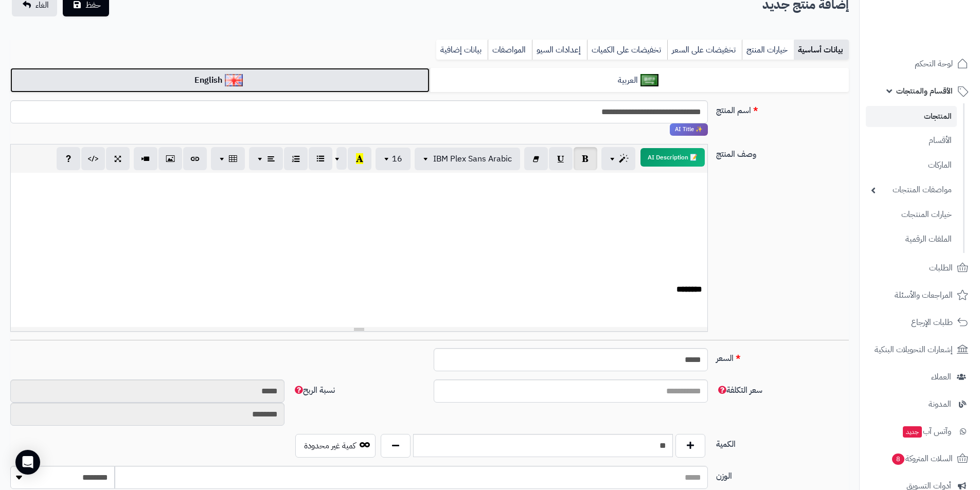 Image resolution: width=980 pixels, height=490 pixels. I want to click on span: جديد, so click(912, 432).